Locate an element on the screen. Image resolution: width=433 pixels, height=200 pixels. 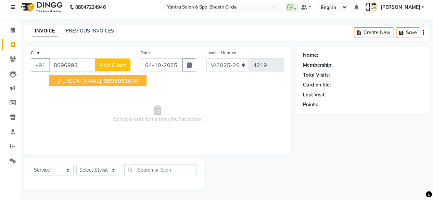
div: Total Visits: is located at coordinates (316, 75).